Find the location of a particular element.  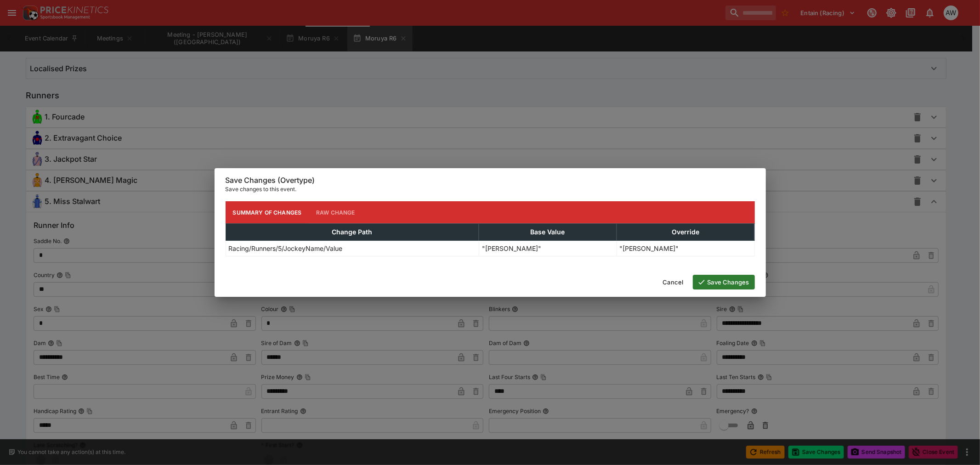

h6: Save Changes (Overtype) is located at coordinates (490, 180).